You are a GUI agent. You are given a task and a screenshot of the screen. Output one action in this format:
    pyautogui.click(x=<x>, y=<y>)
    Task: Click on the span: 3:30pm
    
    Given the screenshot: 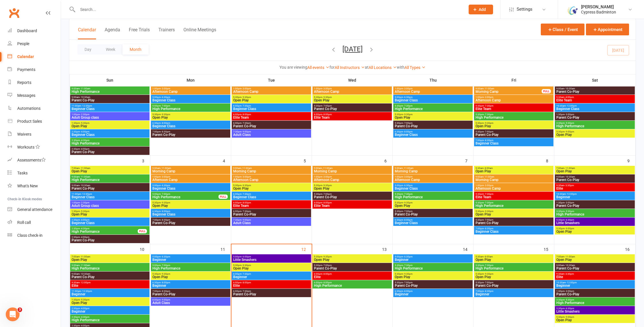 What is the action you would take?
    pyautogui.click(x=595, y=123)
    